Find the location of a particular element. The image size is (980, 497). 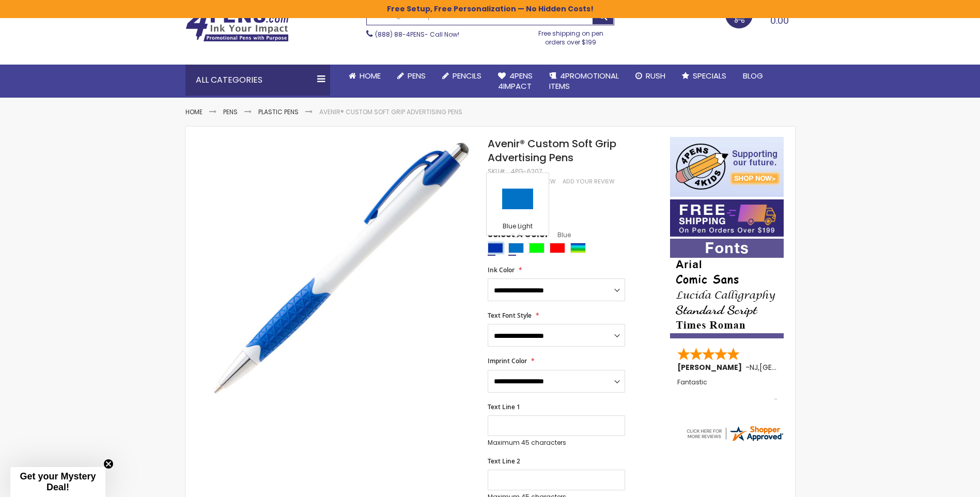

img: 4pens 4 kids is located at coordinates (727, 166).